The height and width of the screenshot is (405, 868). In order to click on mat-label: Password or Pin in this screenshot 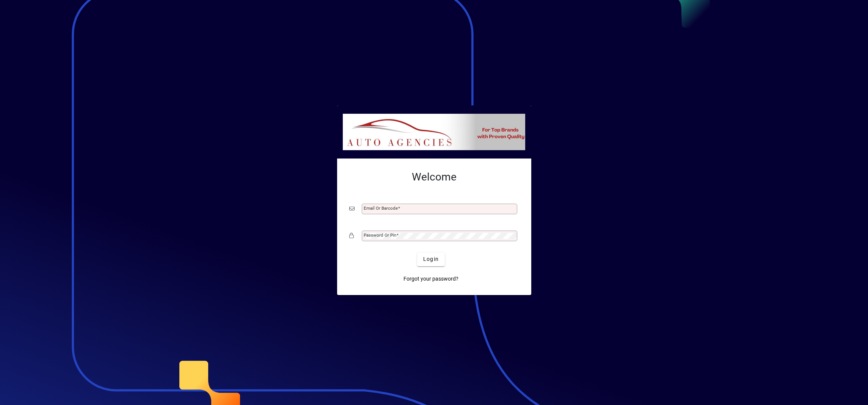, I will do `click(380, 235)`.